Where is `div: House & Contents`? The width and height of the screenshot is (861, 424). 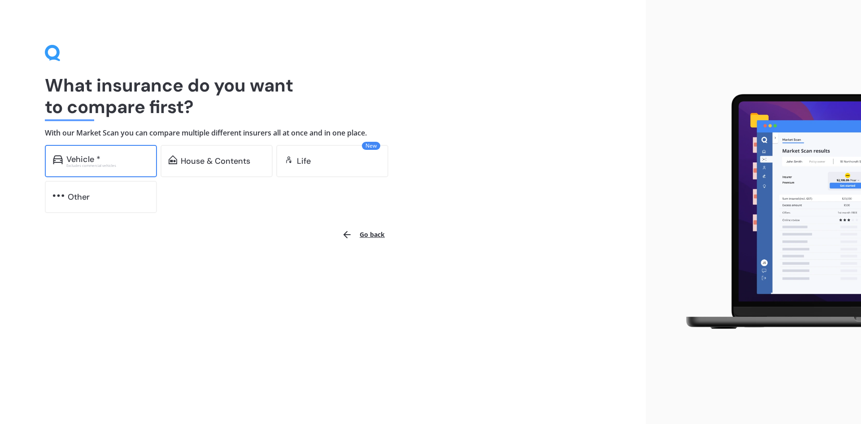 div: House & Contents is located at coordinates (215, 161).